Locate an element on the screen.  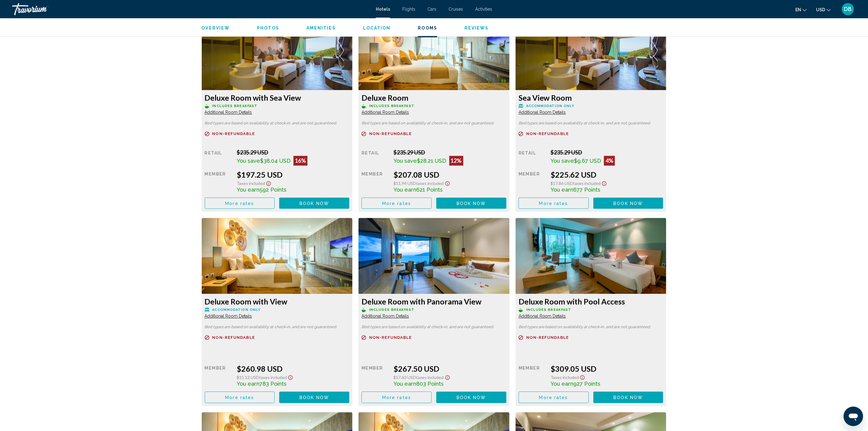
a: Flights is located at coordinates (409, 9).